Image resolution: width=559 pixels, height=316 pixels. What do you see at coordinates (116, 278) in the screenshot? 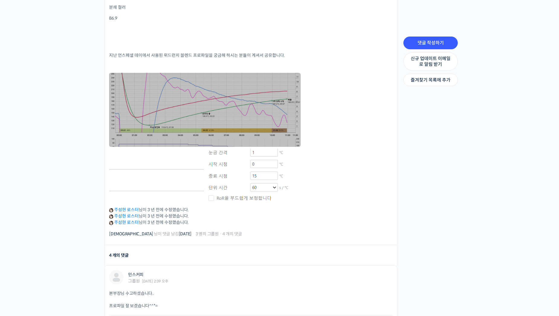
I see `a: "민스커피"님 프로필 보기` at bounding box center [116, 278].